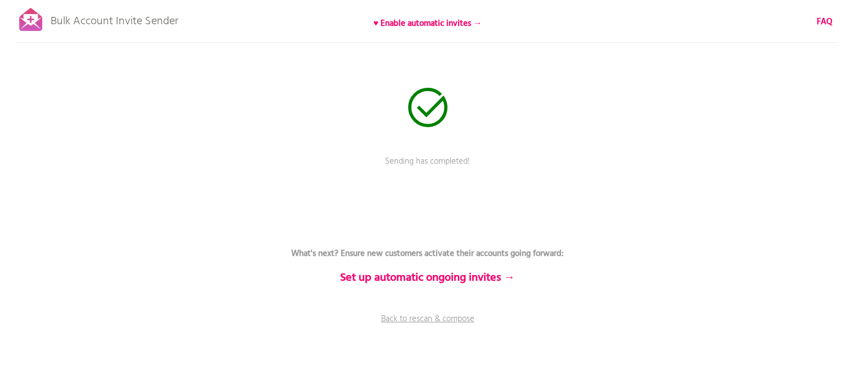  I want to click on a: FAQ, so click(825, 22).